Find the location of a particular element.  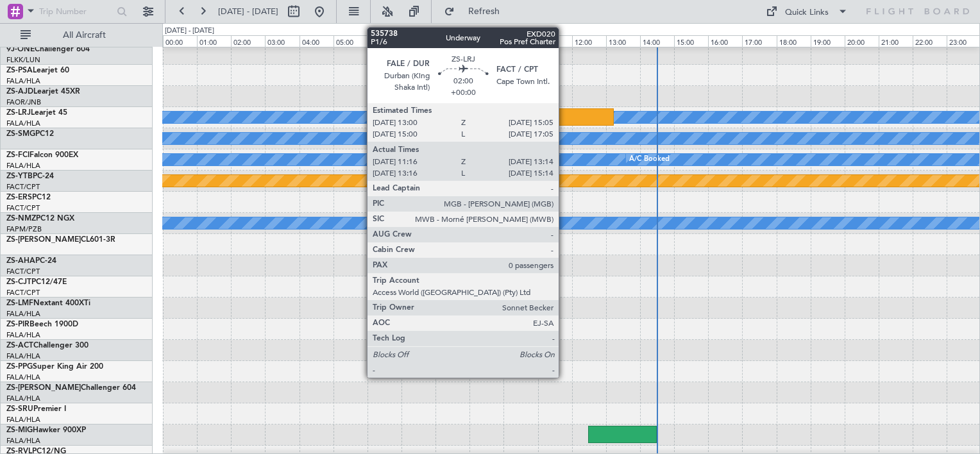

div: 06:00 is located at coordinates (384, 41).